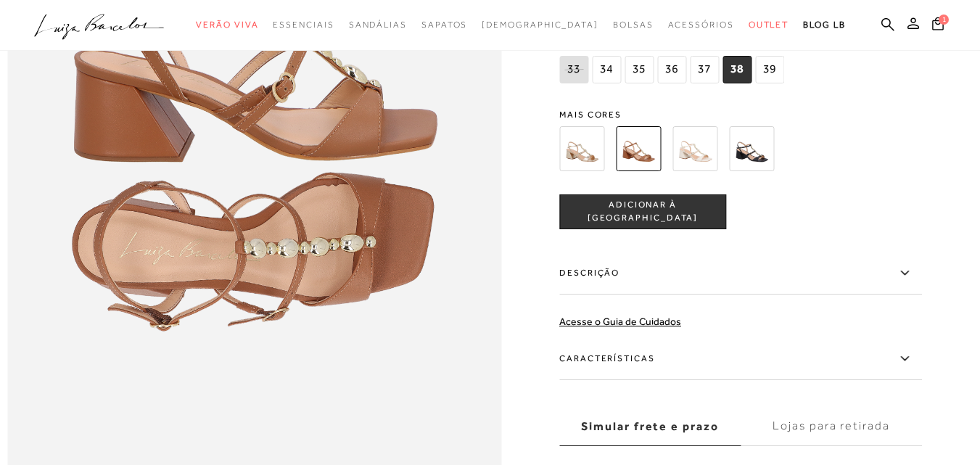 The width and height of the screenshot is (980, 465). What do you see at coordinates (606, 70) in the screenshot?
I see `span: 34` at bounding box center [606, 70].